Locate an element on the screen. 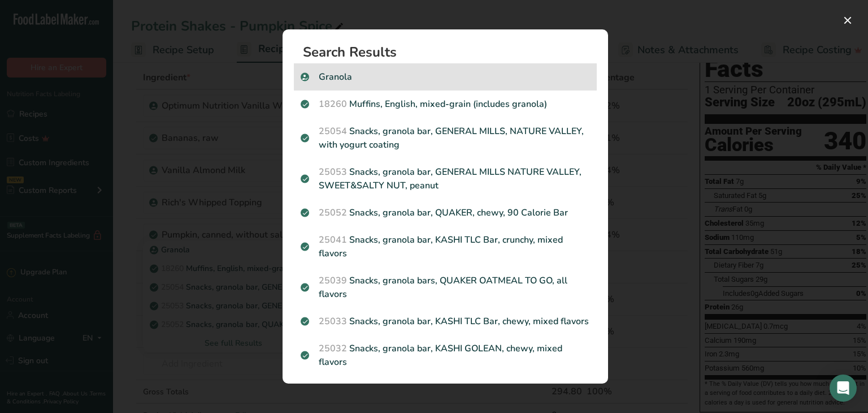 The image size is (868, 413). span: 25039 is located at coordinates (333, 280).